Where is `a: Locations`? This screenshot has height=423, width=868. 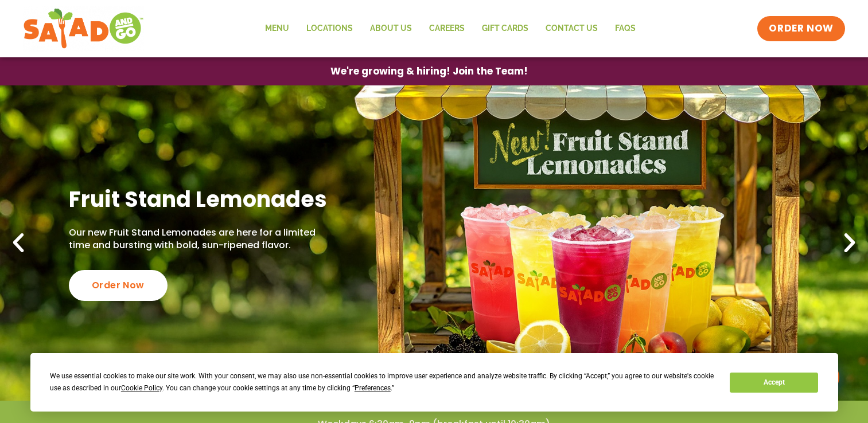
a: Locations is located at coordinates (329, 29).